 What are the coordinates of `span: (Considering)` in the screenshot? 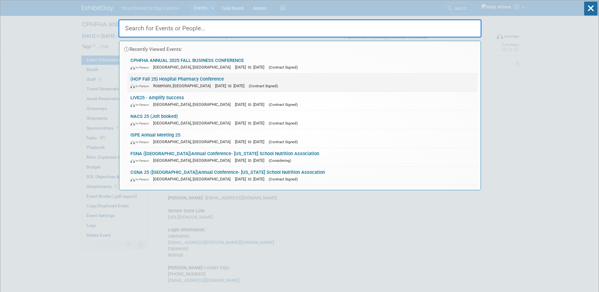 It's located at (280, 160).